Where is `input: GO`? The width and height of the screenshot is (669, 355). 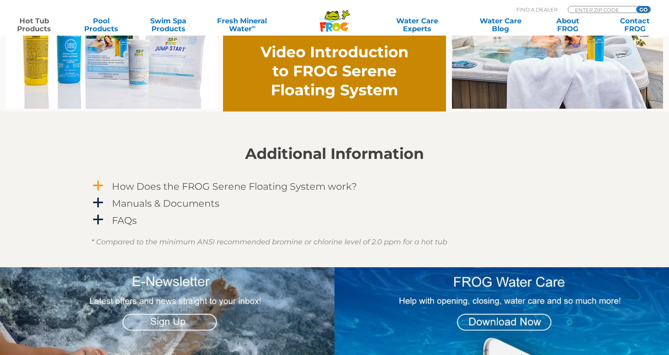 input: GO is located at coordinates (644, 9).